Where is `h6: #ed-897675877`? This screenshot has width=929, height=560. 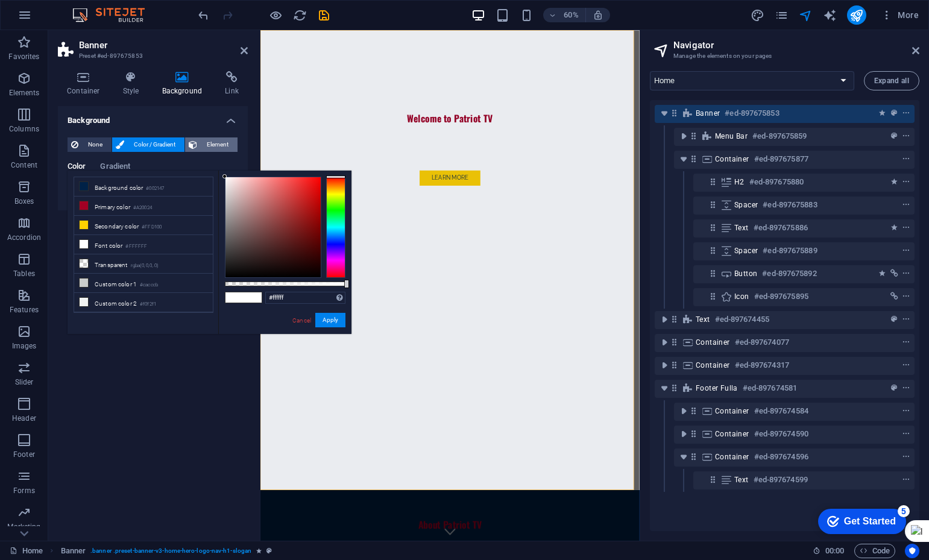
h6: #ed-897675877 is located at coordinates (781, 159).